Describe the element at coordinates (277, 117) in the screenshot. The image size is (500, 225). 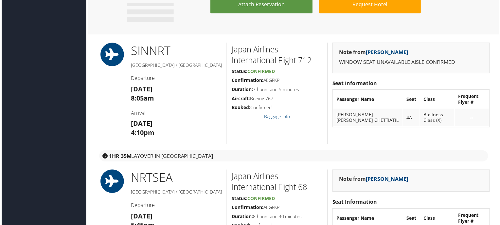
I see `a: Baggage Info` at that location.